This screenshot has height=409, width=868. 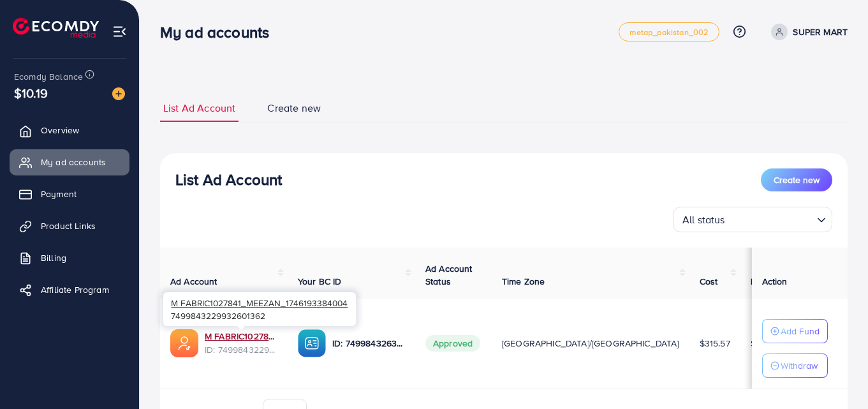 What do you see at coordinates (56, 28) in the screenshot?
I see `img: logo` at bounding box center [56, 28].